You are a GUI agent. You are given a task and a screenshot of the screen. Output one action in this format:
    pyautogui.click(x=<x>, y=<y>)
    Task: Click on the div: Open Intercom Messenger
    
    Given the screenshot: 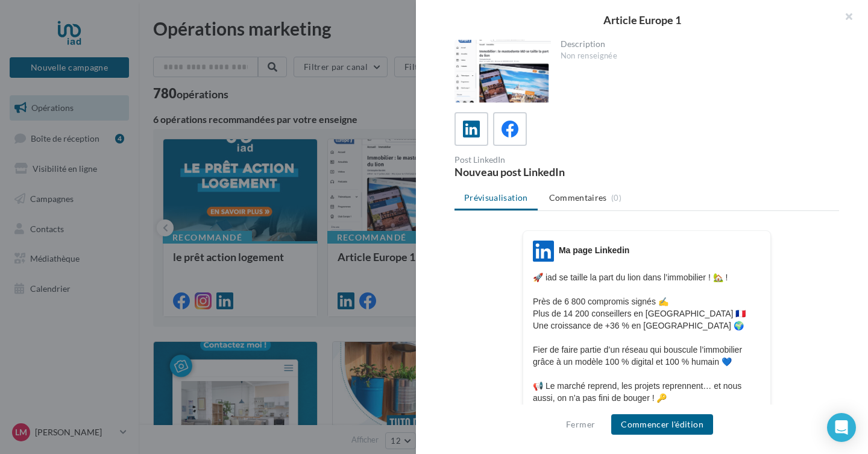 What is the action you would take?
    pyautogui.click(x=842, y=427)
    